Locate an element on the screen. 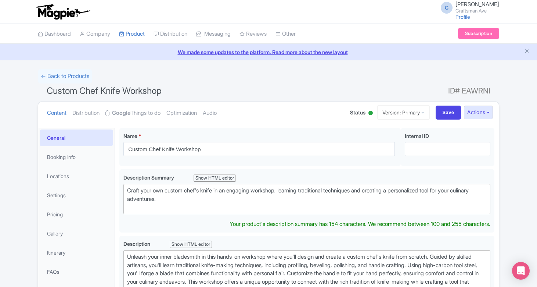  a: Content is located at coordinates (57, 113).